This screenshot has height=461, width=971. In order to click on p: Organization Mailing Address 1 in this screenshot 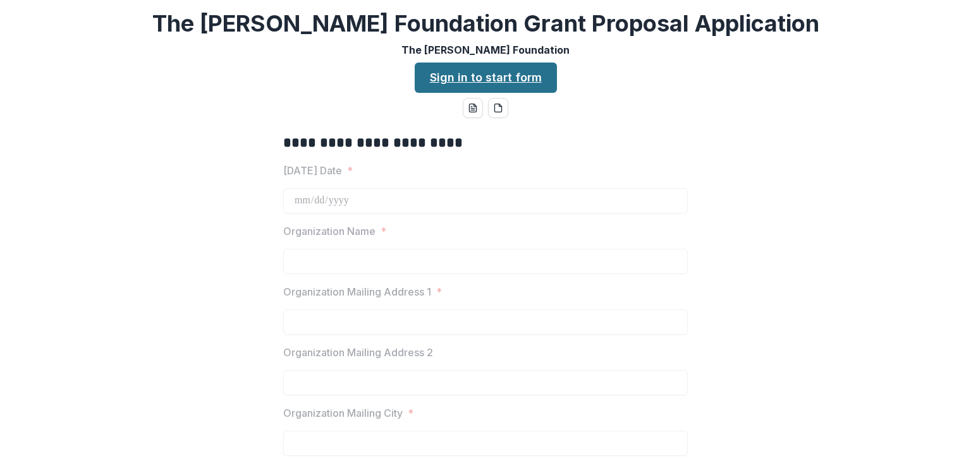, I will do `click(357, 292)`.